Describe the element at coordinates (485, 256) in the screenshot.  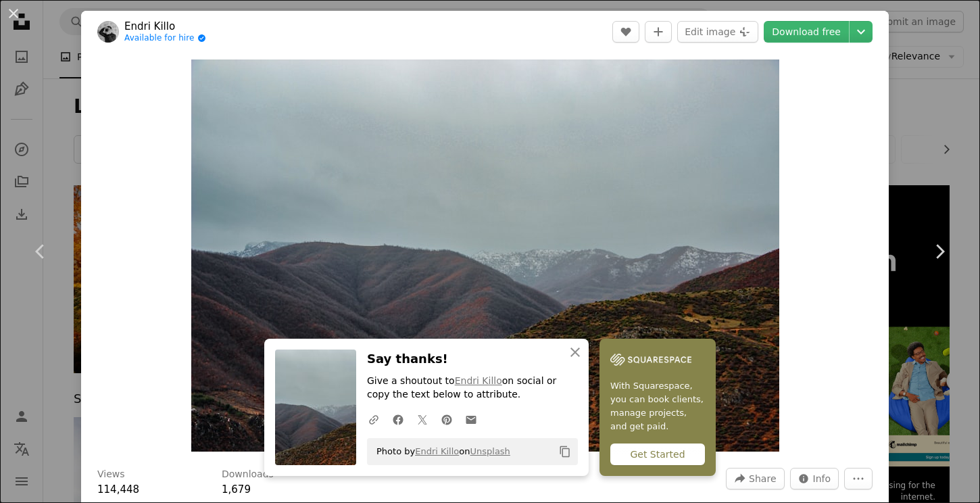
I see `img: brown and green mountains under white clouds during daytime` at that location.